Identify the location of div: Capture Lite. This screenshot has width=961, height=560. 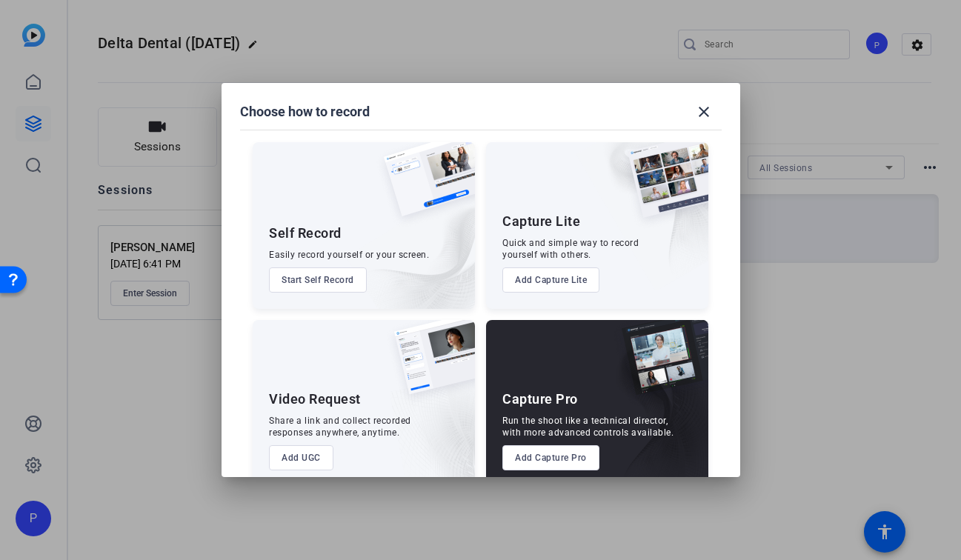
(541, 222).